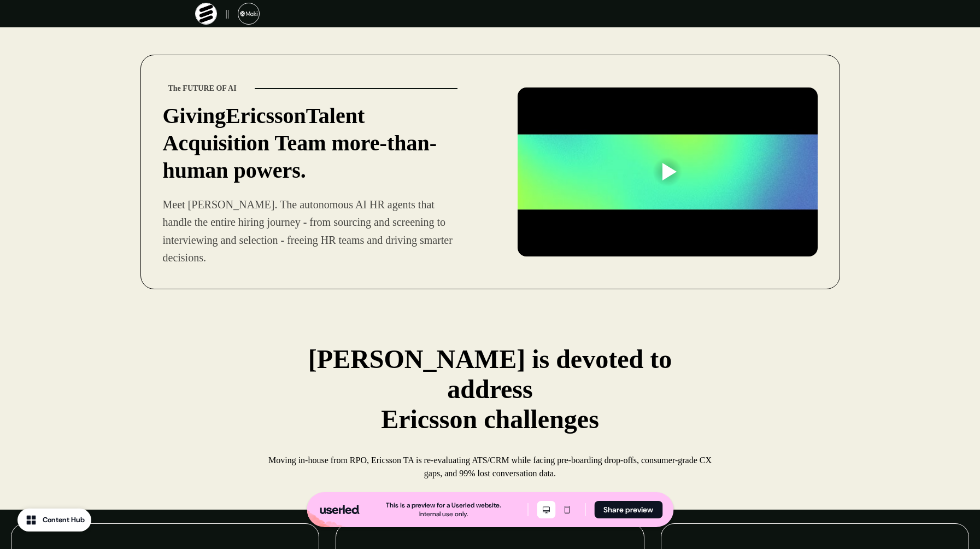 Image resolution: width=980 pixels, height=549 pixels. Describe the element at coordinates (443, 514) in the screenshot. I see `div: Internal use only.` at that location.